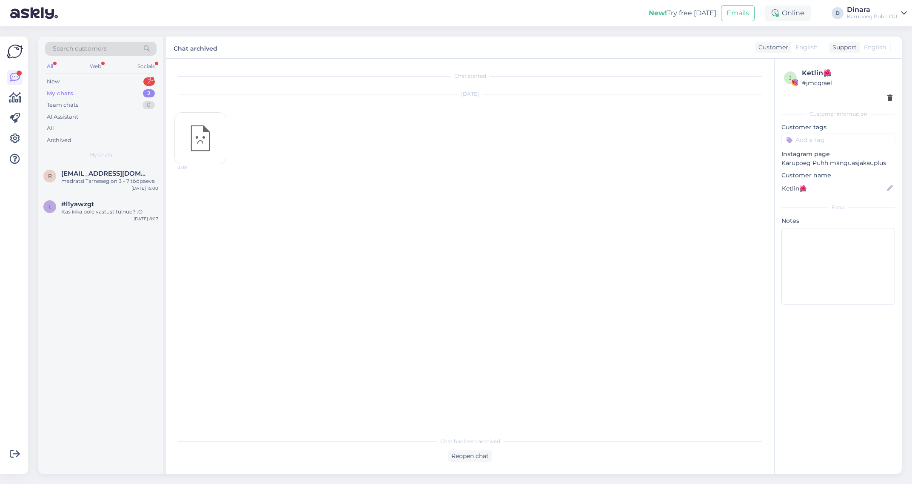 The width and height of the screenshot is (912, 484). What do you see at coordinates (790, 77) in the screenshot?
I see `span: j` at bounding box center [790, 77].